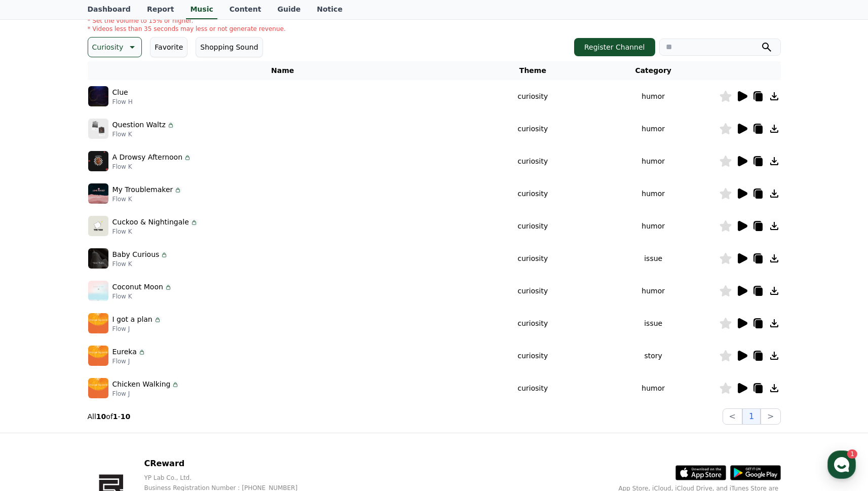  Describe the element at coordinates (751, 417) in the screenshot. I see `button: 1` at that location.